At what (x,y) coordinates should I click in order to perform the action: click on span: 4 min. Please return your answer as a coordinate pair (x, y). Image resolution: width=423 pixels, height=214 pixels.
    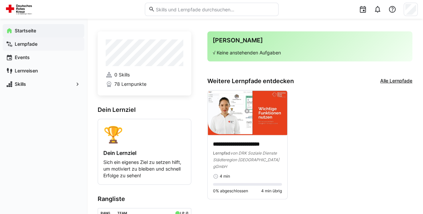
    Looking at the image, I should click on (224, 176).